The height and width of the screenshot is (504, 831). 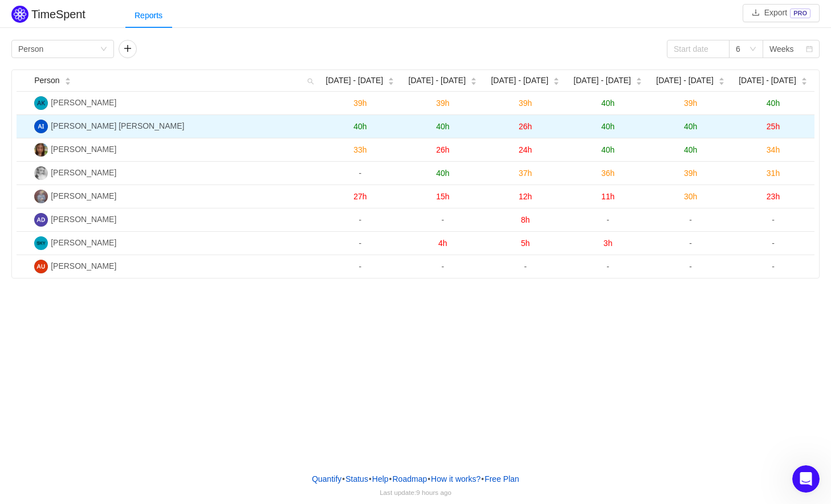 What do you see at coordinates (772, 196) in the screenshot?
I see `span: 23h` at bounding box center [772, 196].